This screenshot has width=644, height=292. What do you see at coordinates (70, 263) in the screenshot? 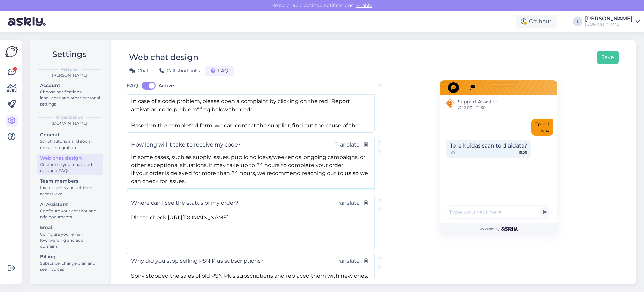
I see `a: BillingSubscribe, change plan and see invoices` at bounding box center [70, 263].